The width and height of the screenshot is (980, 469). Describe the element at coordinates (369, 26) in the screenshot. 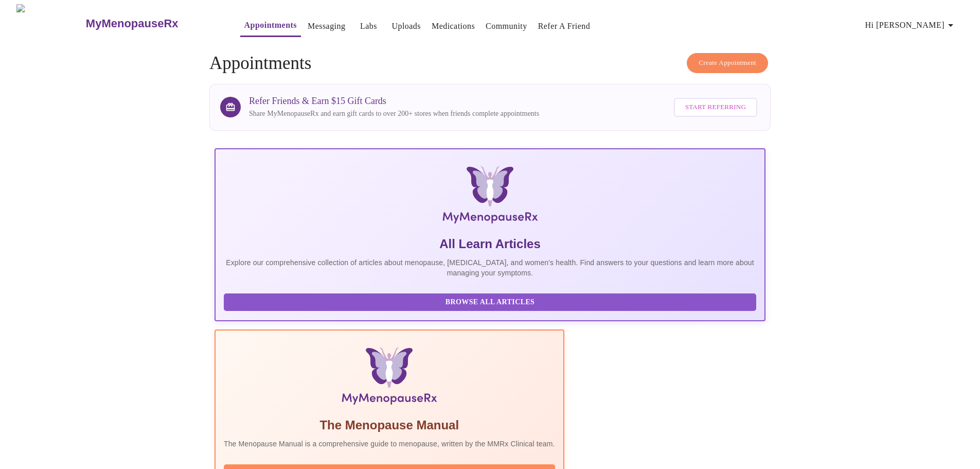

I see `a: Labs` at that location.